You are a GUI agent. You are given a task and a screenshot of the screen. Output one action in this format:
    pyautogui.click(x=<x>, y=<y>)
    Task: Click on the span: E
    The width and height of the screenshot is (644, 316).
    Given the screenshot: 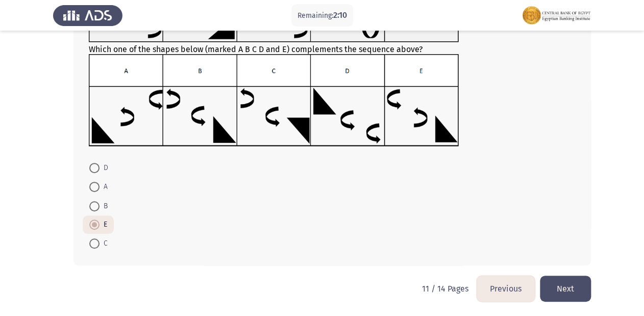 What is the action you would take?
    pyautogui.click(x=103, y=224)
    